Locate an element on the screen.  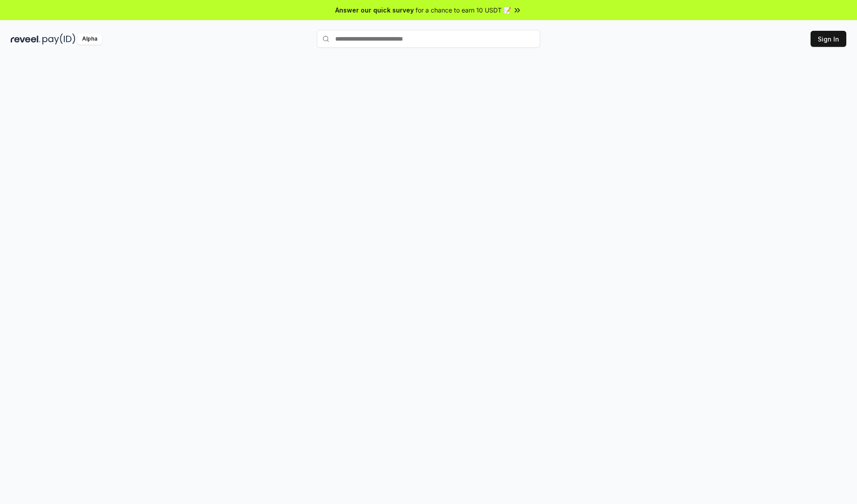
img: pay_id is located at coordinates (59, 39).